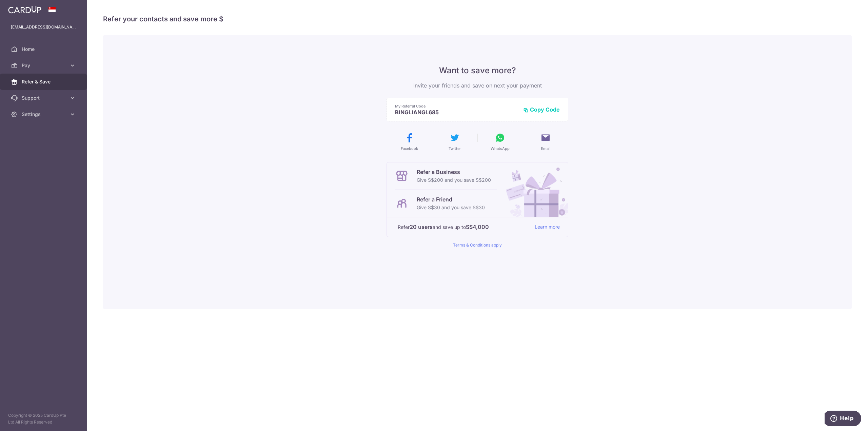  Describe the element at coordinates (478, 227) in the screenshot. I see `strong: S$4,000` at that location.